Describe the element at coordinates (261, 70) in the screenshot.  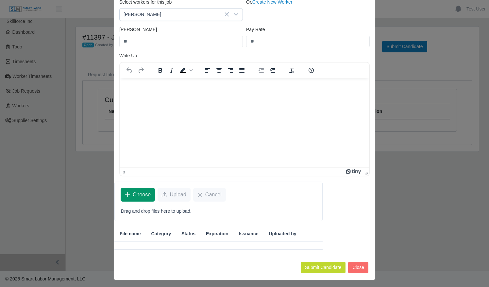
I see `button: Decrease indent` at that location.